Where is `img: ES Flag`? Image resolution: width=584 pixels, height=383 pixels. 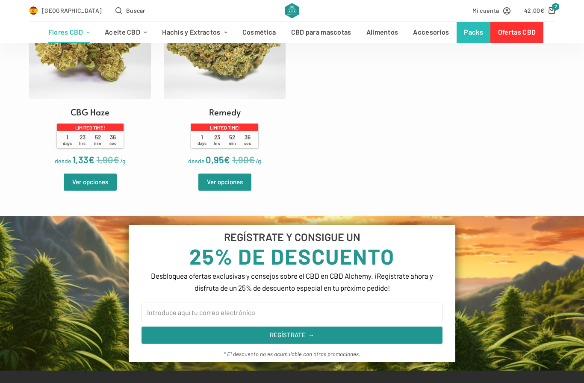 img: ES Flag is located at coordinates (33, 11).